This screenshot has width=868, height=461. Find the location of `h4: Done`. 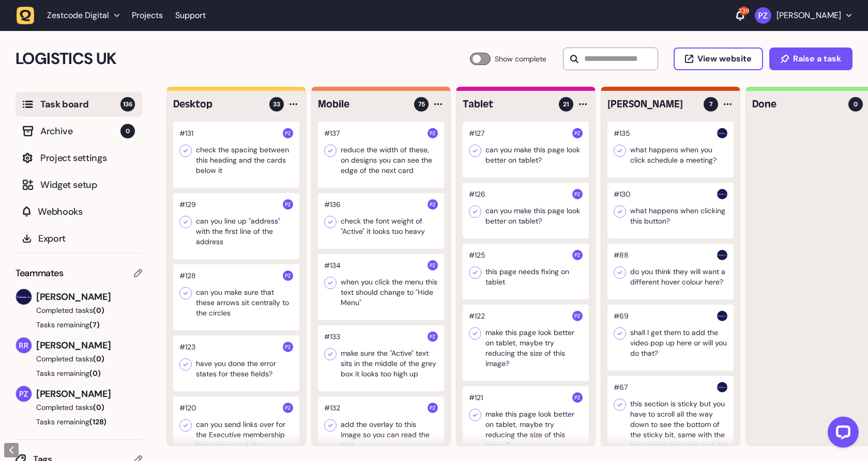

h4: Done is located at coordinates (797, 105).